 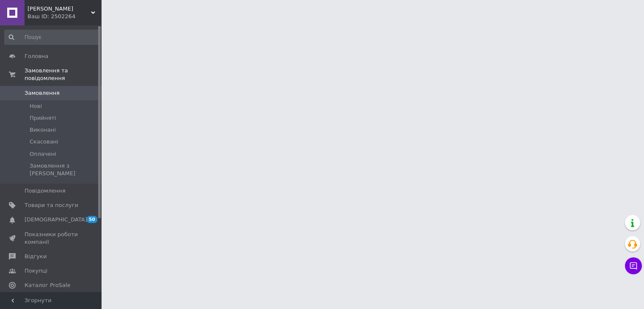 I want to click on span: Оплачені, so click(x=43, y=154).